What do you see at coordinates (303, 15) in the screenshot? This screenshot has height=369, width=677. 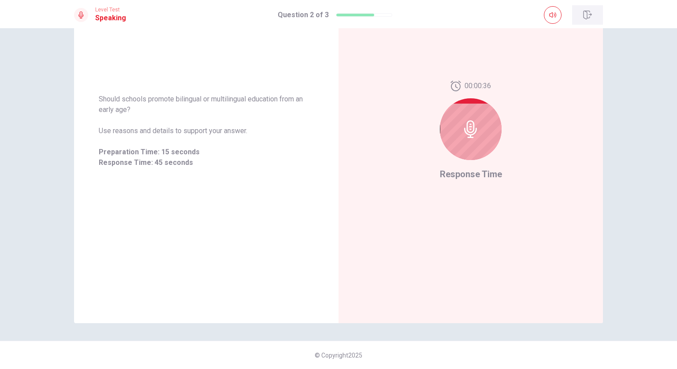 I see `h1: Question 2 of 3` at bounding box center [303, 15].